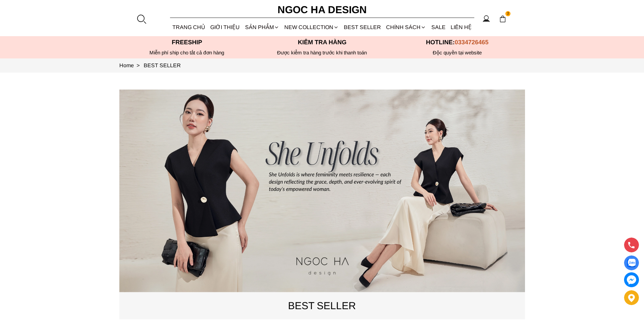  Describe the element at coordinates (311, 27) in the screenshot. I see `a: NEW COLLECTION` at that location.